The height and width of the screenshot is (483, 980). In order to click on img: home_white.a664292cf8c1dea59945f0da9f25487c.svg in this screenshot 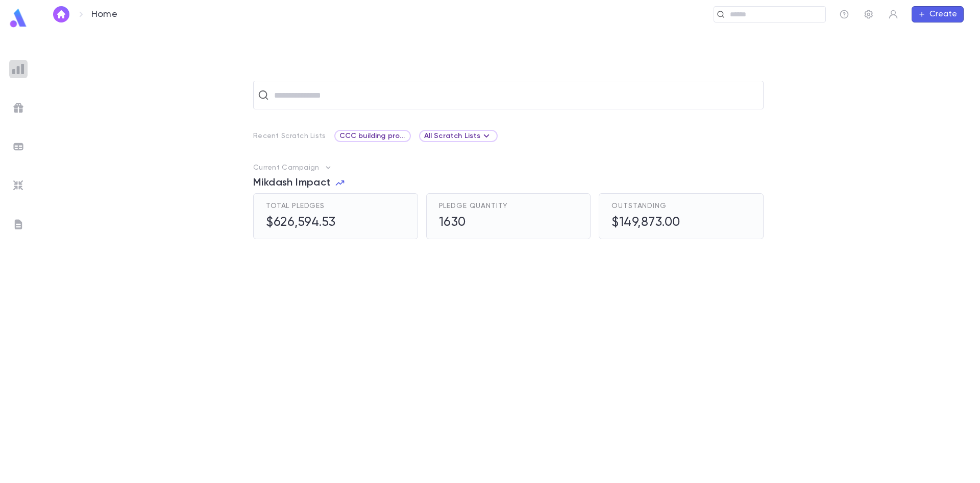, I will do `click(61, 14)`.